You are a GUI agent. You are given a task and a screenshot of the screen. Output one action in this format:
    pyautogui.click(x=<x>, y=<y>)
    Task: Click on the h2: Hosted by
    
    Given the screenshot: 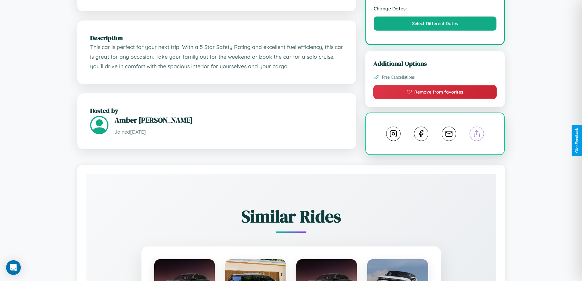 What is the action you would take?
    pyautogui.click(x=217, y=110)
    